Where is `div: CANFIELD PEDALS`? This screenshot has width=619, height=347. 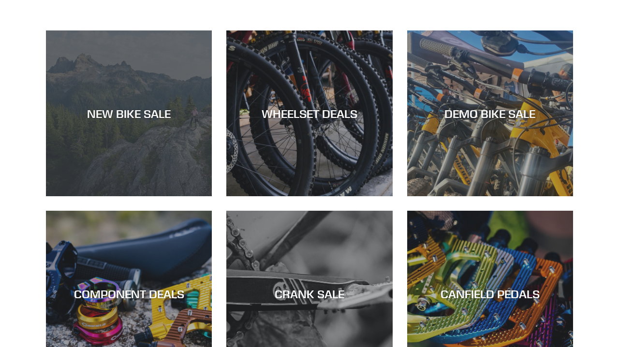
div: CANFIELD PEDALS is located at coordinates (490, 294).